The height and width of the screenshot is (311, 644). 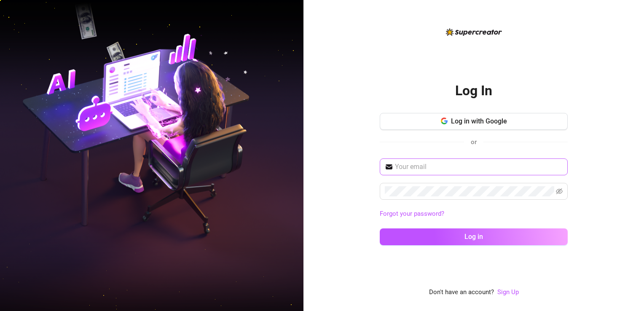 What do you see at coordinates (461, 293) in the screenshot?
I see `span: Don't have an account?` at bounding box center [461, 293].